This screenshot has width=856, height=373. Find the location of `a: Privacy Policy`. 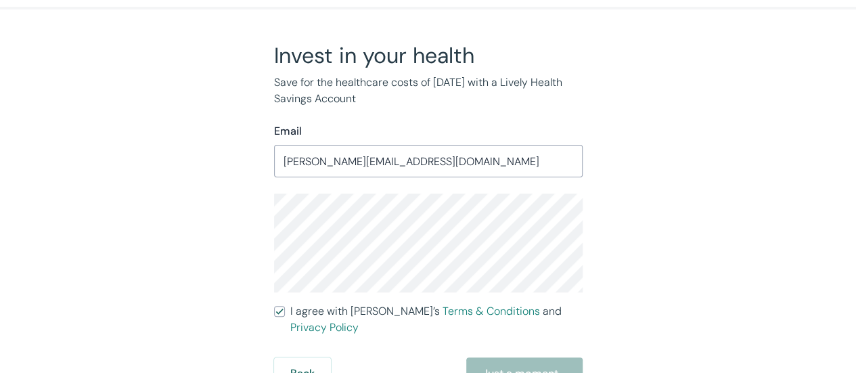

a: Privacy Policy is located at coordinates (324, 327).